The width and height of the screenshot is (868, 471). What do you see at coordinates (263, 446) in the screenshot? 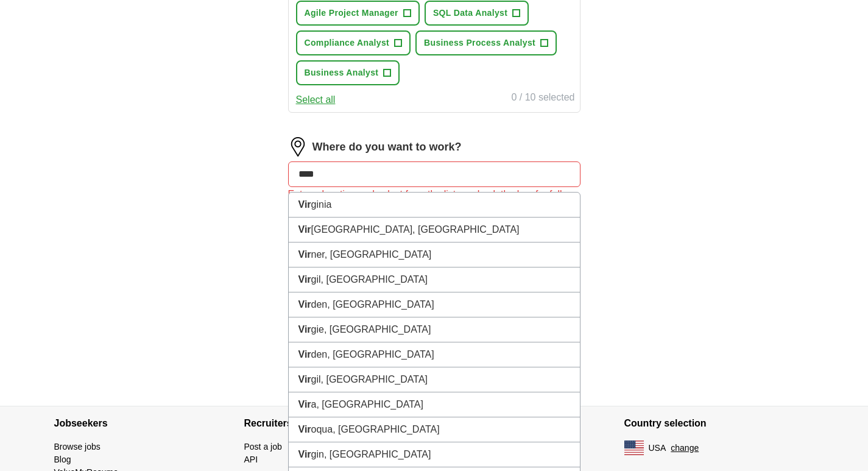
I see `a: Post a job` at bounding box center [263, 446].